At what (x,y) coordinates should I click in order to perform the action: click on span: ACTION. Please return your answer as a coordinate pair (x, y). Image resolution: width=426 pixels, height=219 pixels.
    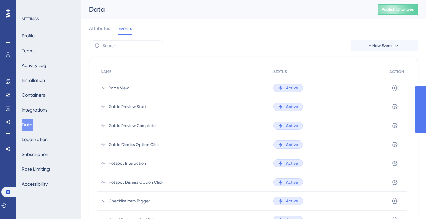
    Looking at the image, I should click on (397, 72).